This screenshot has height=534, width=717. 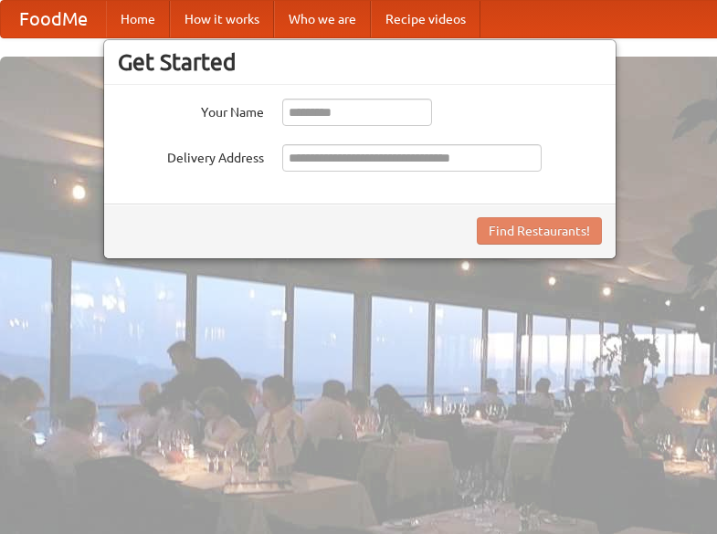 I want to click on a: Who we are, so click(x=322, y=19).